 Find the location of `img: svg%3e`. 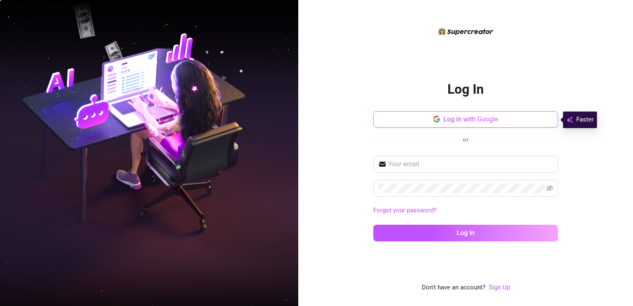

img: svg%3e is located at coordinates (570, 120).